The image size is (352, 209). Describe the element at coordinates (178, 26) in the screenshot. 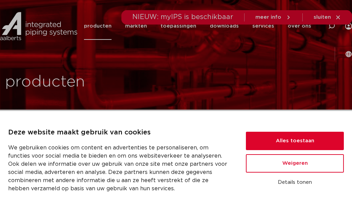

I see `a: toepassingen` at that location.